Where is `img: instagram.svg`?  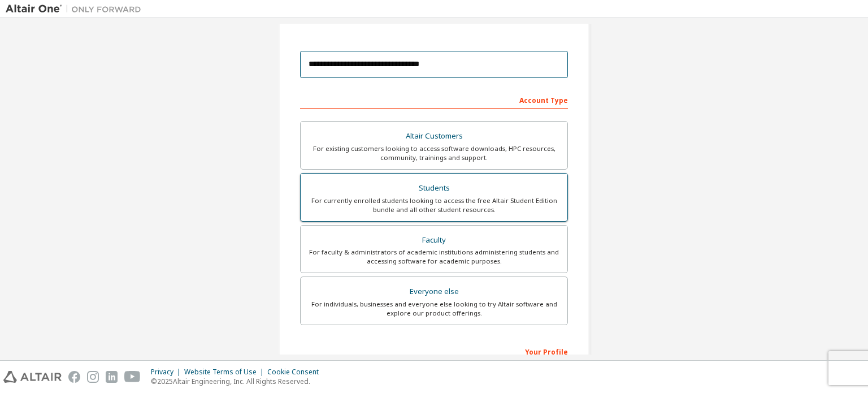
img: instagram.svg is located at coordinates (93, 377).